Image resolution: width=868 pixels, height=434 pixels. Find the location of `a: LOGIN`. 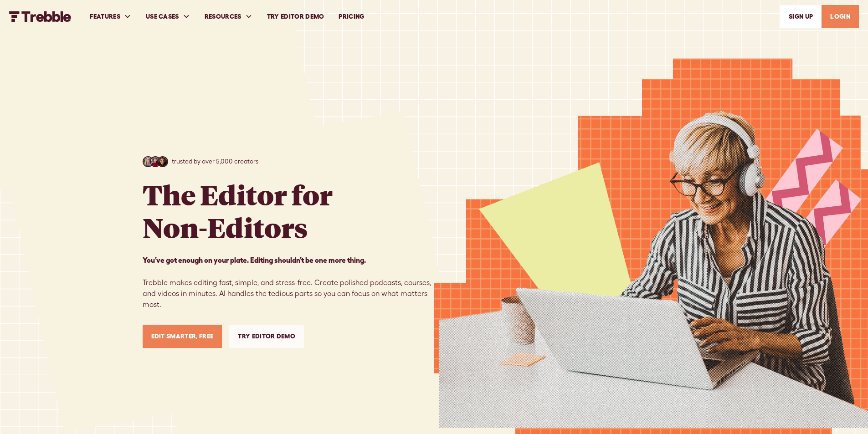

a: LOGIN is located at coordinates (840, 17).